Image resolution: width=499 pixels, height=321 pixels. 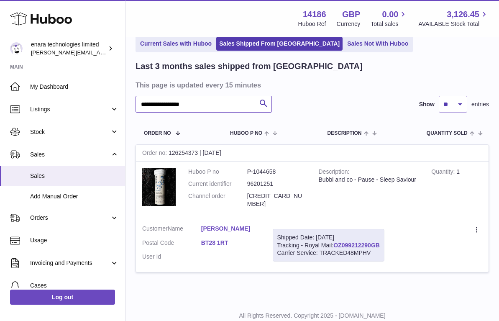 What do you see at coordinates (70, 132) in the screenshot?
I see `span: Stock` at bounding box center [70, 132].